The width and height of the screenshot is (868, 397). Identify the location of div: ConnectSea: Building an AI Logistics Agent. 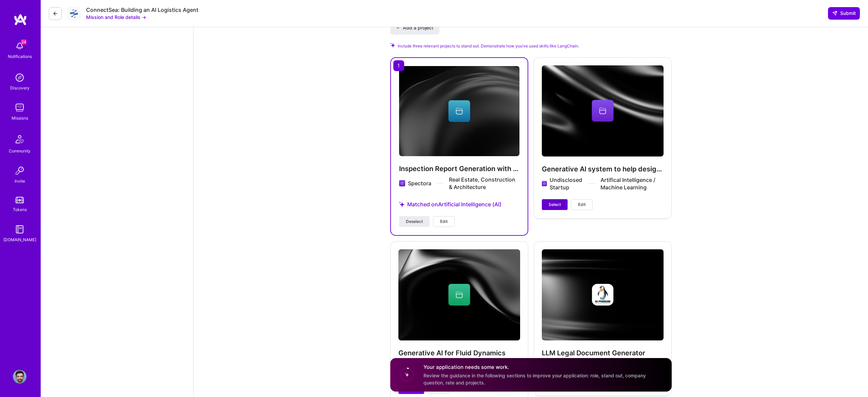
(142, 10).